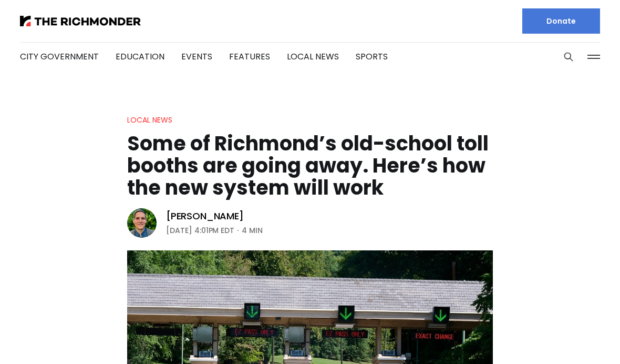  What do you see at coordinates (81, 21) in the screenshot?
I see `img: The Richmonder` at bounding box center [81, 21].